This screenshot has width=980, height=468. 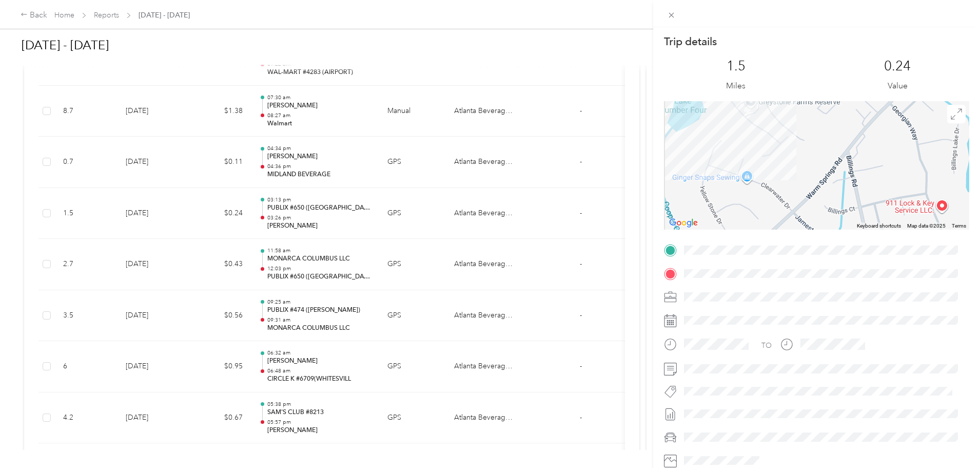 What do you see at coordinates (683, 223) in the screenshot?
I see `img: Google` at bounding box center [683, 223].